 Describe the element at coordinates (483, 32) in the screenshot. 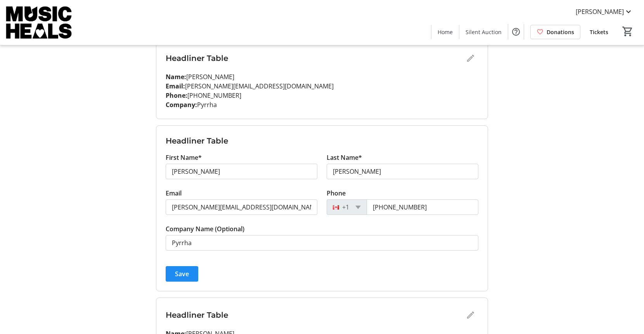

I see `span: Silent Auction` at that location.